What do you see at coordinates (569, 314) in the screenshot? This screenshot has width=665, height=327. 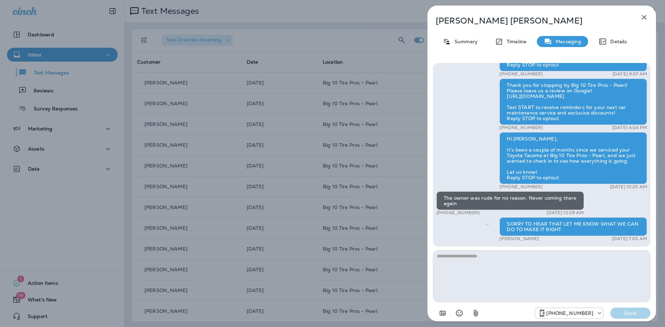 I see `div: +1 (601) 647-4599` at bounding box center [569, 314].